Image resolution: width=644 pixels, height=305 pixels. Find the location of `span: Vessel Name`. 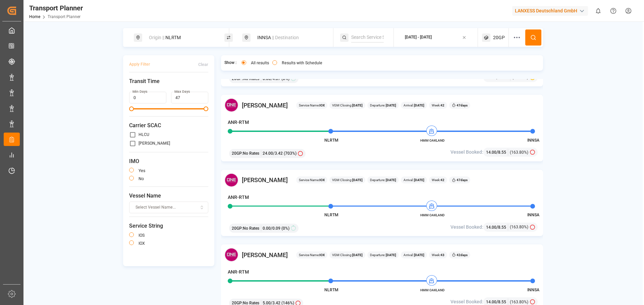

span: Vessel Name is located at coordinates (169, 196).